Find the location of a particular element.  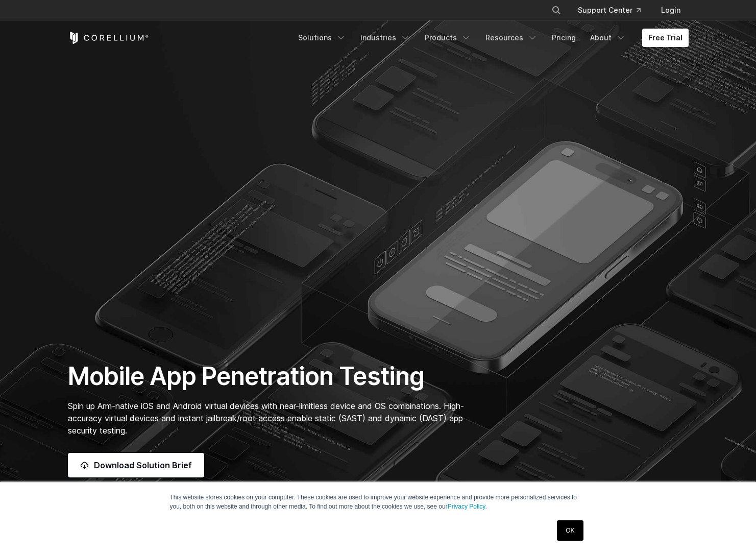

a: Privacy Policy. is located at coordinates (467, 507).